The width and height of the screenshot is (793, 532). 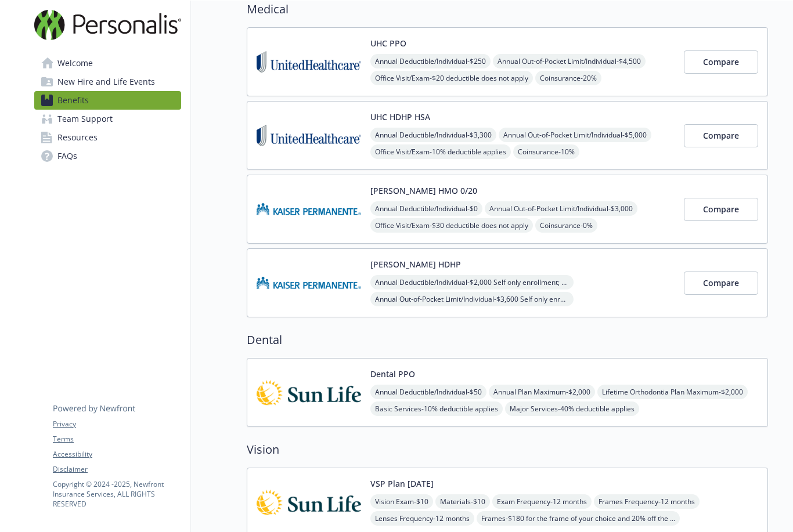 What do you see at coordinates (647, 502) in the screenshot?
I see `span: Frames Frequency - 12 months` at bounding box center [647, 502].